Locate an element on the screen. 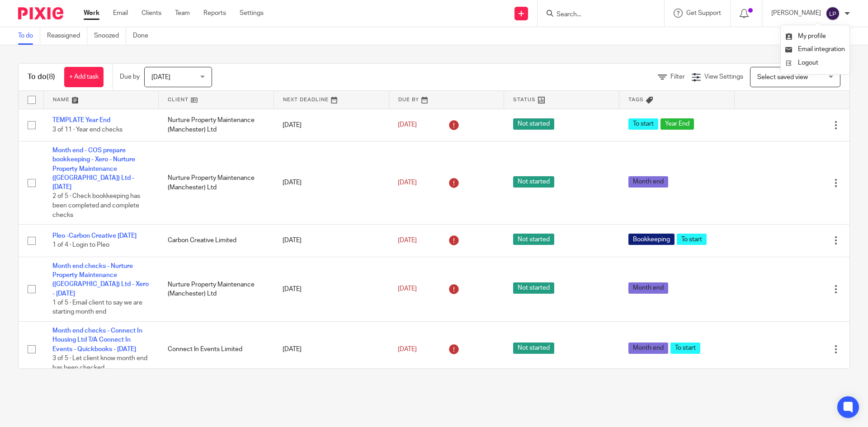 The height and width of the screenshot is (427, 868). span: My profile is located at coordinates (812, 36).